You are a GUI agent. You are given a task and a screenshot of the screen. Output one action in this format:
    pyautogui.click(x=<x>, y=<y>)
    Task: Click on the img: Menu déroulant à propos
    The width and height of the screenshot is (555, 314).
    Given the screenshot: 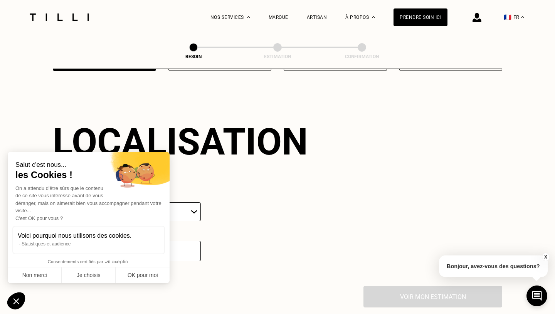 What is the action you would take?
    pyautogui.click(x=373, y=17)
    